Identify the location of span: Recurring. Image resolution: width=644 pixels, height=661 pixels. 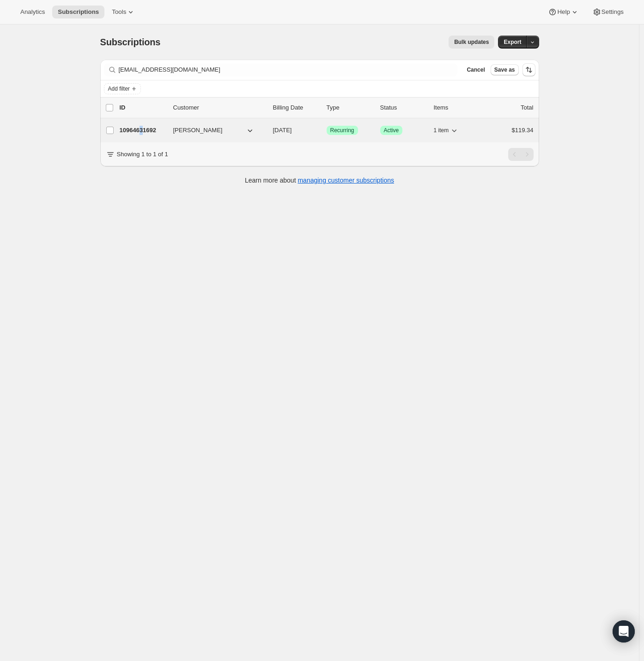
(342, 130).